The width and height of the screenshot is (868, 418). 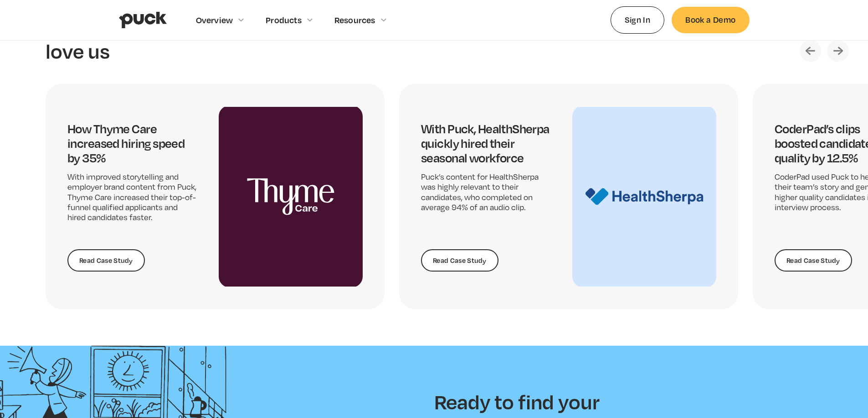 I want to click on h2: Our customers love us, so click(x=118, y=39).